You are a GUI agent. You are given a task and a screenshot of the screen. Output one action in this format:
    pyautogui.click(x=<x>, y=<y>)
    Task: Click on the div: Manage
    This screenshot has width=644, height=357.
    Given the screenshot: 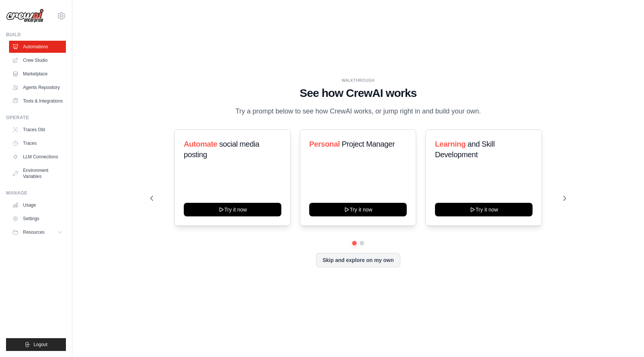 What is the action you would take?
    pyautogui.click(x=36, y=193)
    